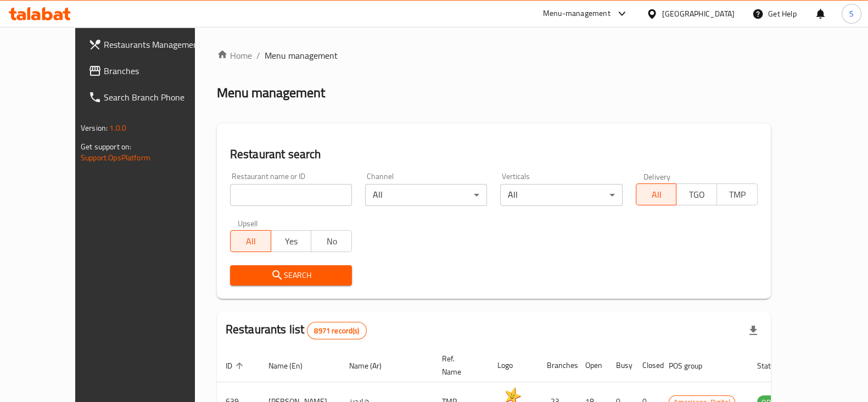 The image size is (868, 402). What do you see at coordinates (692, 365) in the screenshot?
I see `span: POS group` at bounding box center [692, 365].